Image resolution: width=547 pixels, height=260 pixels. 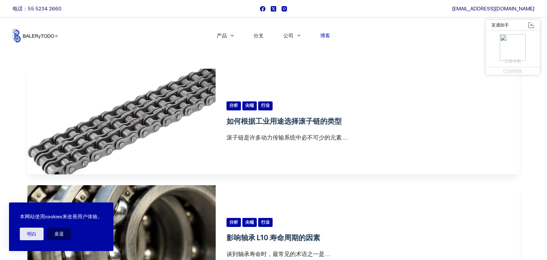 What do you see at coordinates (513, 61) in the screenshot?
I see `font: 点击分析` at bounding box center [513, 61].